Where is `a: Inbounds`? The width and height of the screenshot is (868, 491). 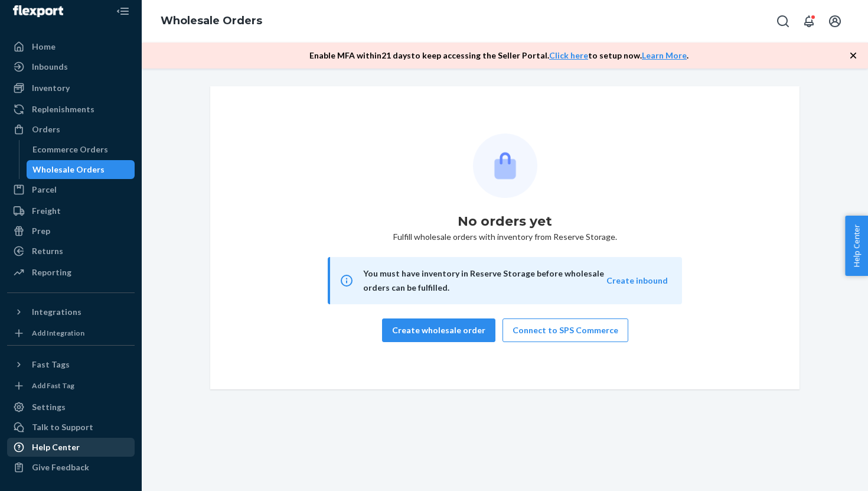 a: Inbounds is located at coordinates (71, 67).